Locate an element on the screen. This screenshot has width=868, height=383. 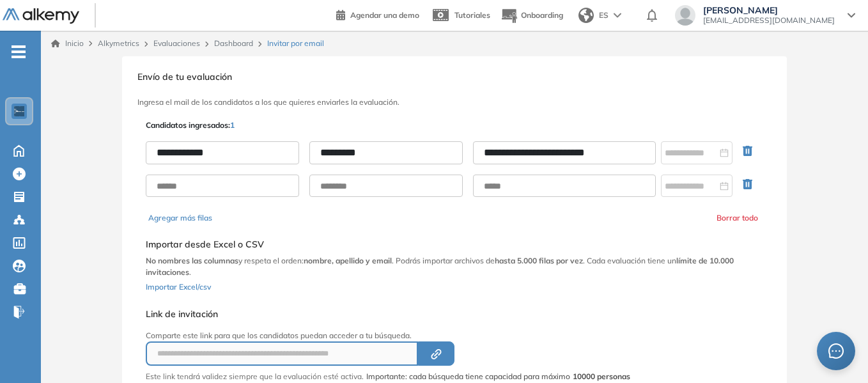
span: ES is located at coordinates (603, 15).